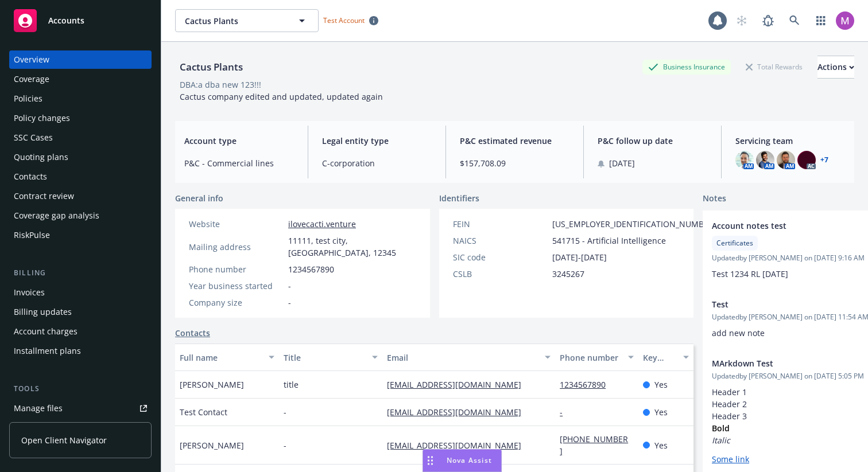 The height and width of the screenshot is (472, 868). I want to click on div: Quoting plans, so click(41, 157).